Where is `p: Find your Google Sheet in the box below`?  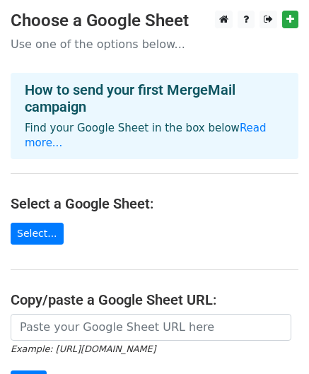
p: Find your Google Sheet in the box below is located at coordinates (154, 136).